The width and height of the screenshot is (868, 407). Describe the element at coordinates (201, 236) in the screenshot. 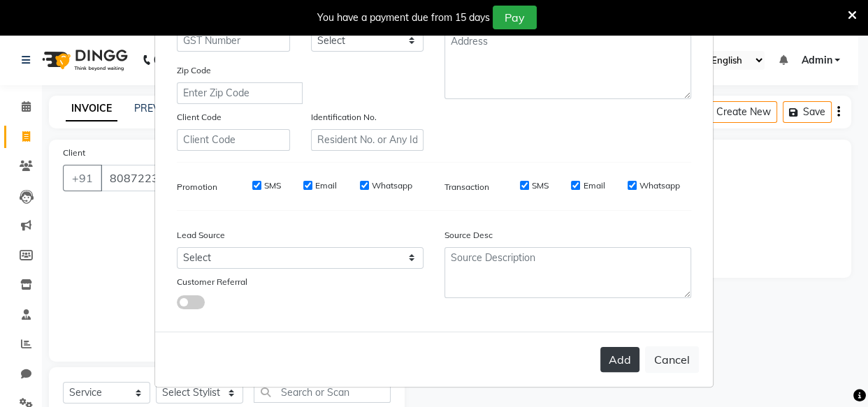

I see `label: Lead Source` at that location.